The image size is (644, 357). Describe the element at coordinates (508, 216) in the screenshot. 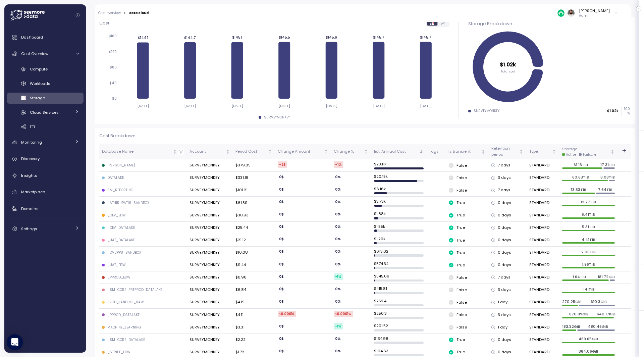

I see `div: 0 days` at that location.